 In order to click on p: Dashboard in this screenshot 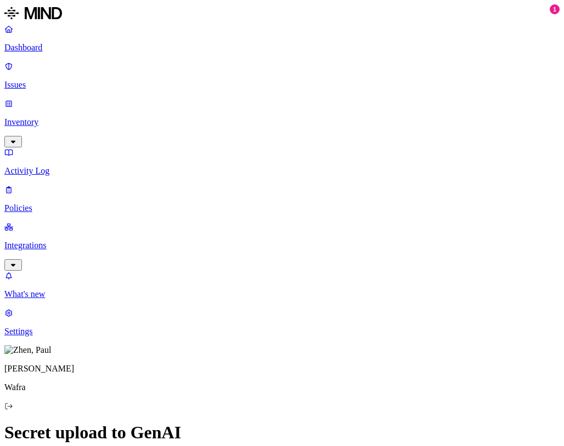, I will do `click(282, 48)`.